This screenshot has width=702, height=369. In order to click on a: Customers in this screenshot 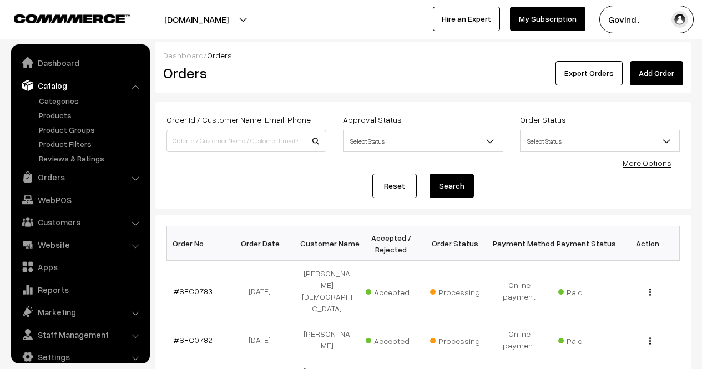, I will do `click(80, 222)`.